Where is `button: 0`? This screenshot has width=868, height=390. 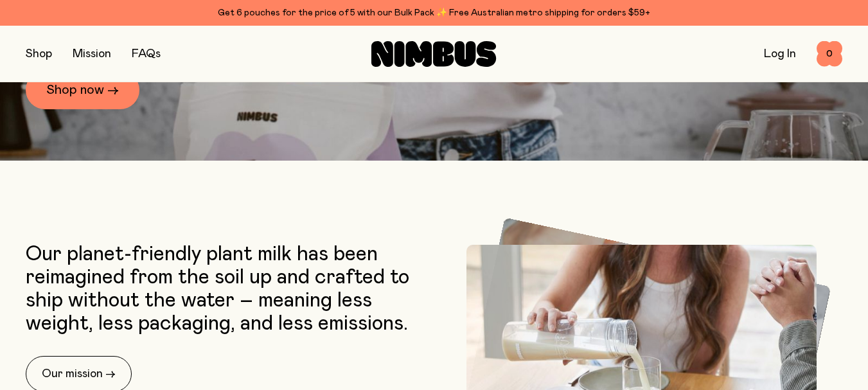 button: 0 is located at coordinates (829, 54).